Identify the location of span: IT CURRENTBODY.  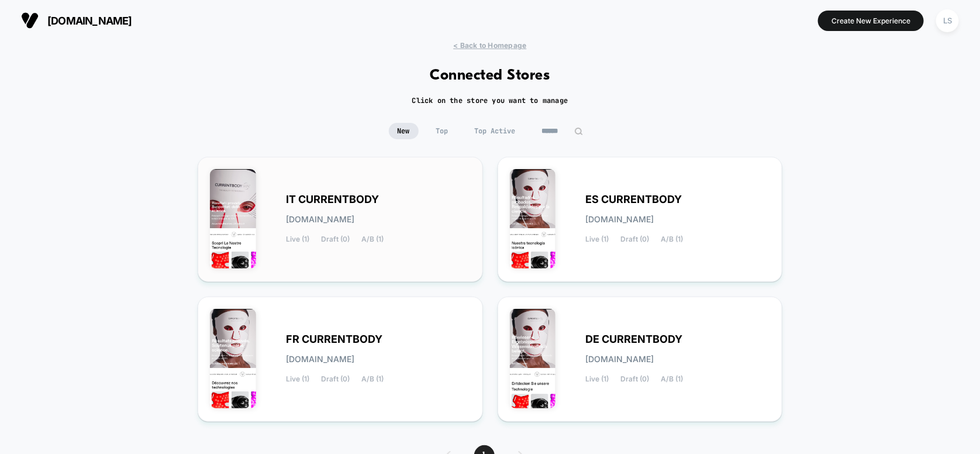
(332, 200).